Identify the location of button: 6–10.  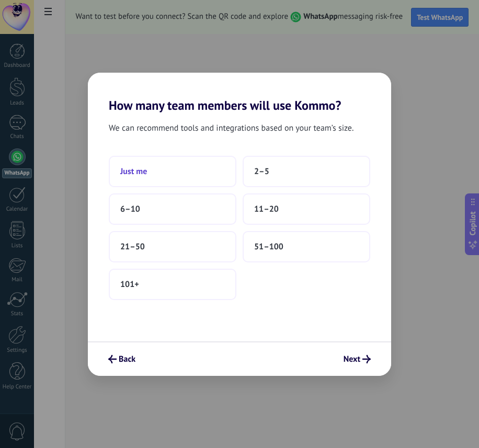
(172, 209).